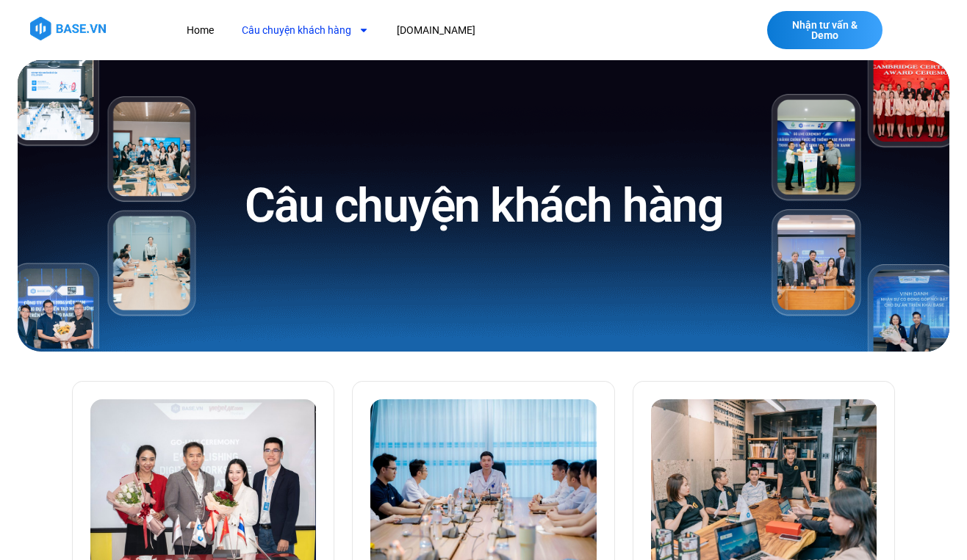  What do you see at coordinates (433, 30) in the screenshot?
I see `nav: Menu` at bounding box center [433, 30].